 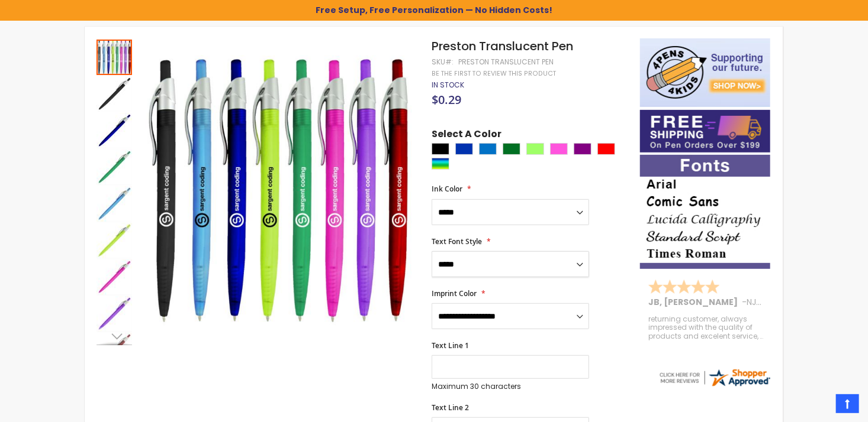 What do you see at coordinates (447, 189) in the screenshot?
I see `span: Ink Color` at bounding box center [447, 189].